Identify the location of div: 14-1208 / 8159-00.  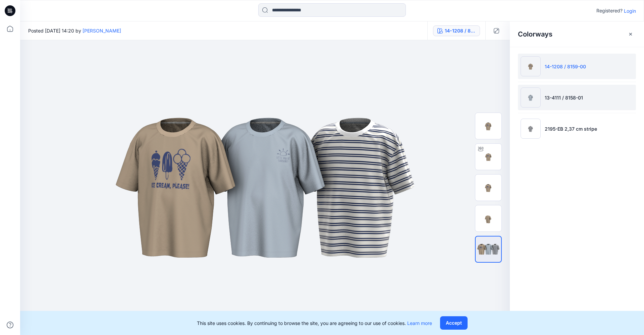
(460, 31).